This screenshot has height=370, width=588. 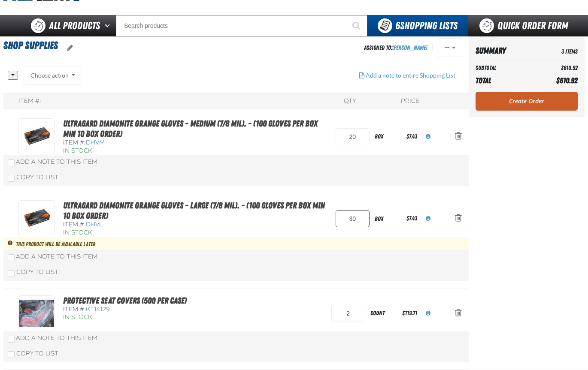 What do you see at coordinates (428, 219) in the screenshot?
I see `button: View All Prices for DHVL` at bounding box center [428, 219].